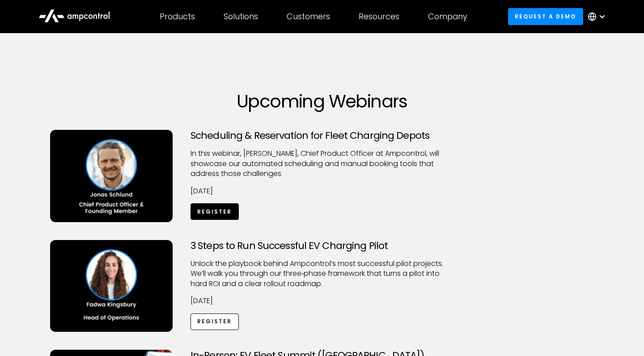  Describe the element at coordinates (308, 17) in the screenshot. I see `div: Customers` at that location.